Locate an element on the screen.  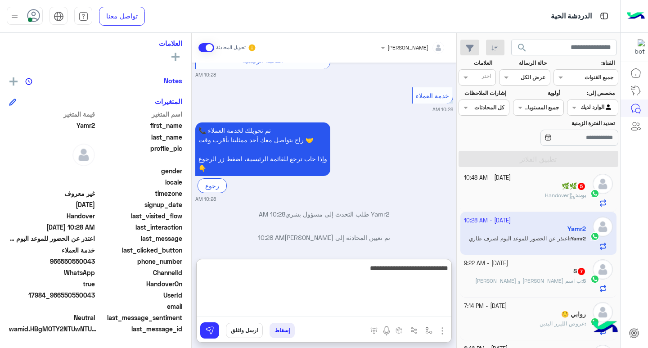
img: Trigger scenario is located at coordinates (414, 331).